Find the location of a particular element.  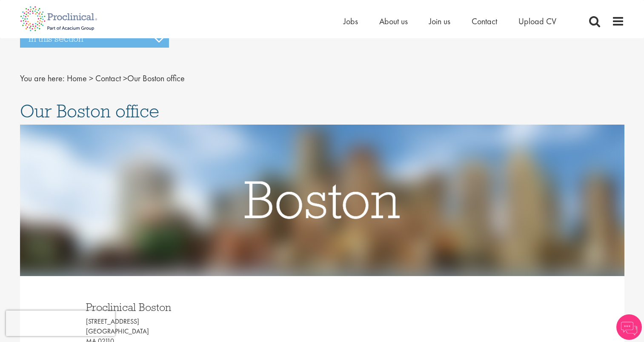

a: Jobs is located at coordinates (351, 21).